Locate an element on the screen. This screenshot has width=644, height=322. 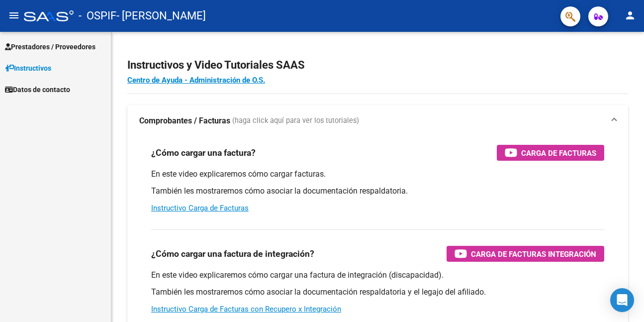
a: Centro de Ayuda - Administración de O.S. is located at coordinates (196, 80).